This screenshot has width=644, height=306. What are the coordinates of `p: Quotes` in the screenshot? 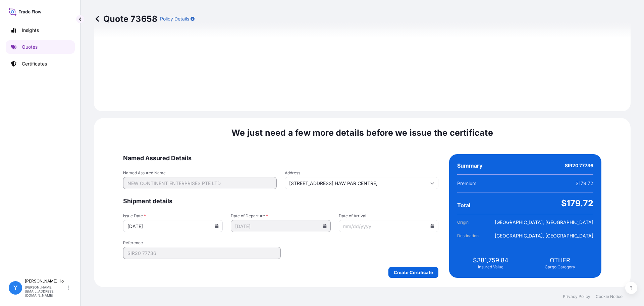 It's located at (30, 47).